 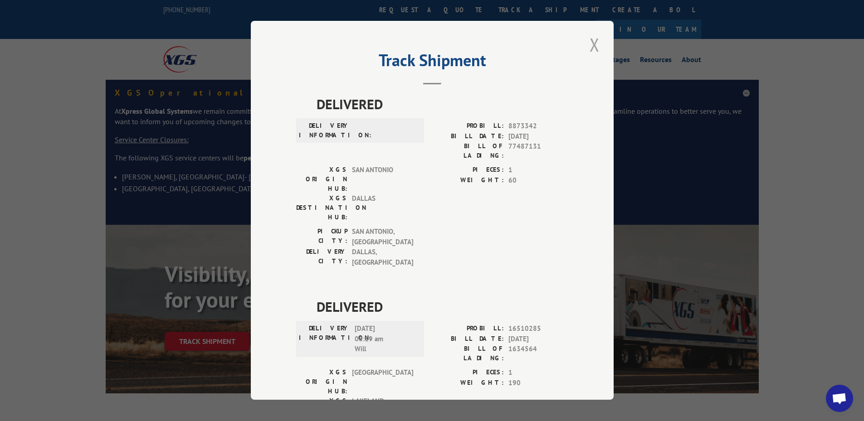 What do you see at coordinates (538, 329) in the screenshot?
I see `span: 16510285` at bounding box center [538, 329].